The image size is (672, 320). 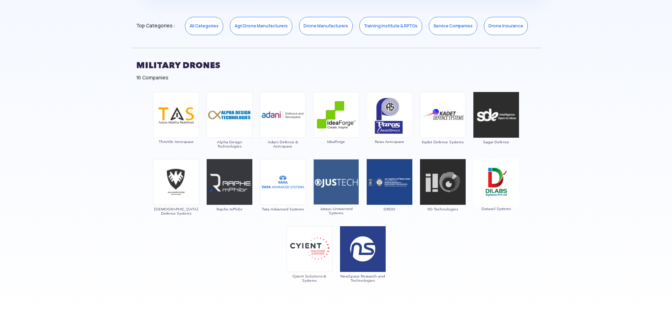 What do you see at coordinates (390, 115) in the screenshot?
I see `img: ic_paras.png` at bounding box center [390, 115].